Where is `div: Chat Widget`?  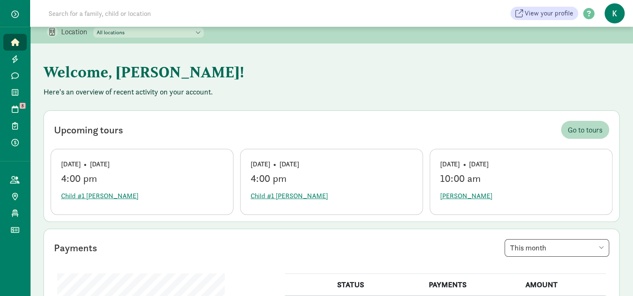 div: Chat Widget is located at coordinates (612, 276).